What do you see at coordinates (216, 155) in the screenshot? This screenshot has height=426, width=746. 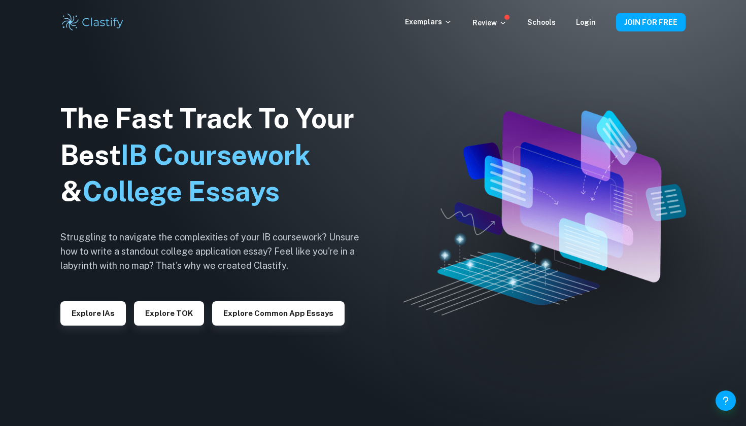 I see `span: IB Coursework` at bounding box center [216, 155].